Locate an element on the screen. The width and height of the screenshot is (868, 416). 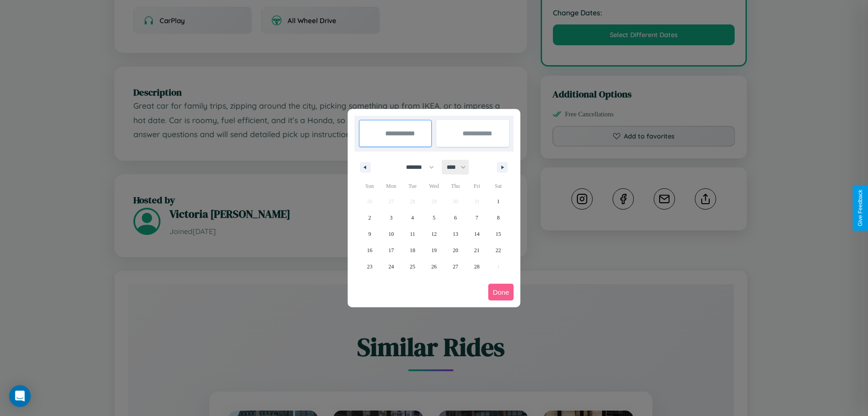
span: 17 is located at coordinates (392, 250).